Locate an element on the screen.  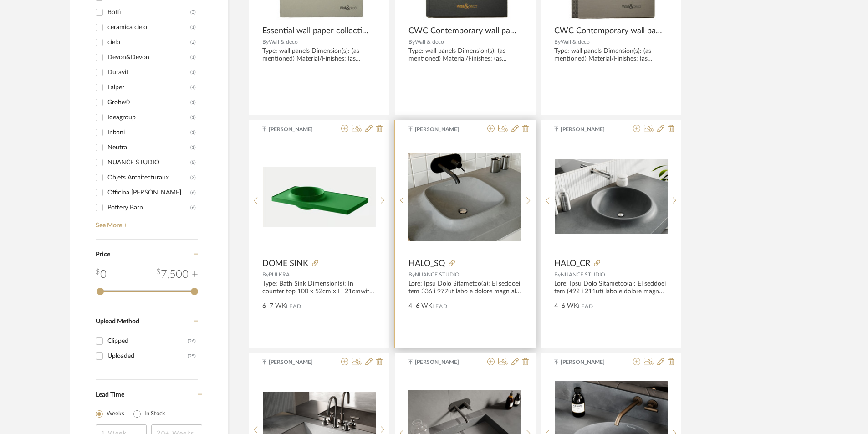
img: HALO_CR is located at coordinates (611, 197).